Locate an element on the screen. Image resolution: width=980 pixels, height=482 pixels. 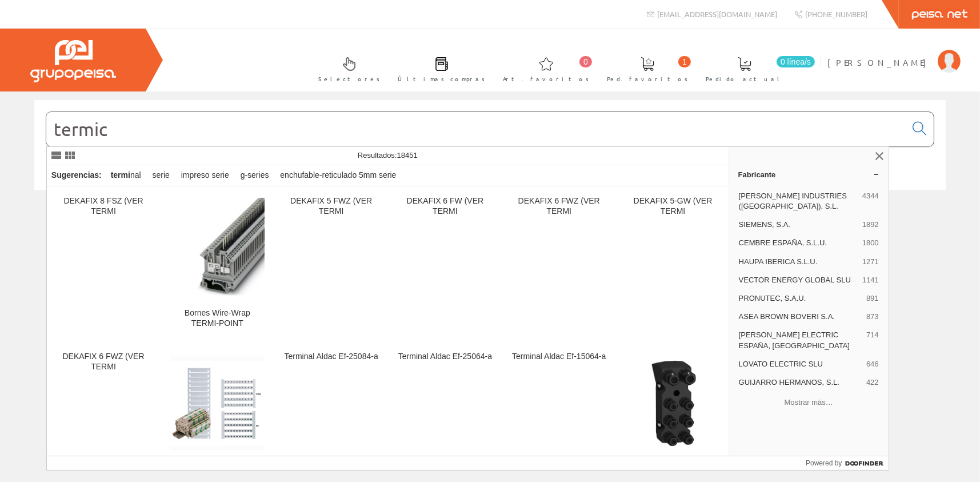
div: Terminal Aldac Ef-15064-a is located at coordinates (559, 357).